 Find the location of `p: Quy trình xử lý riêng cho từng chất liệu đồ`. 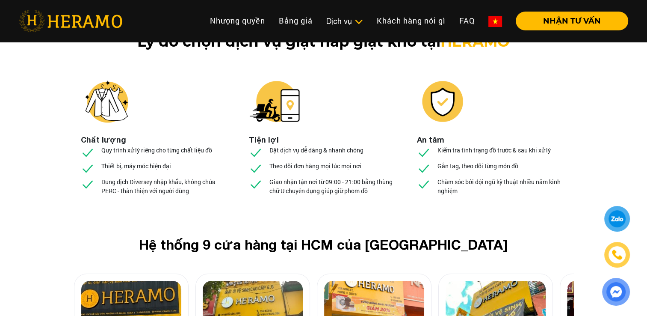

p: Quy trình xử lý riêng cho từng chất liệu đồ is located at coordinates (156, 150).